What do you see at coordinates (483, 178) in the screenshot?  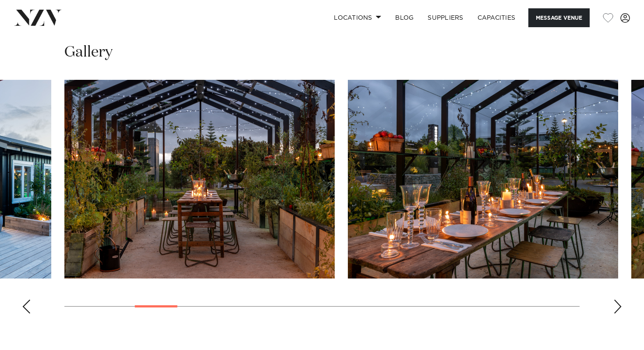 I see `swiper-slide: 5 / 22` at bounding box center [483, 178].